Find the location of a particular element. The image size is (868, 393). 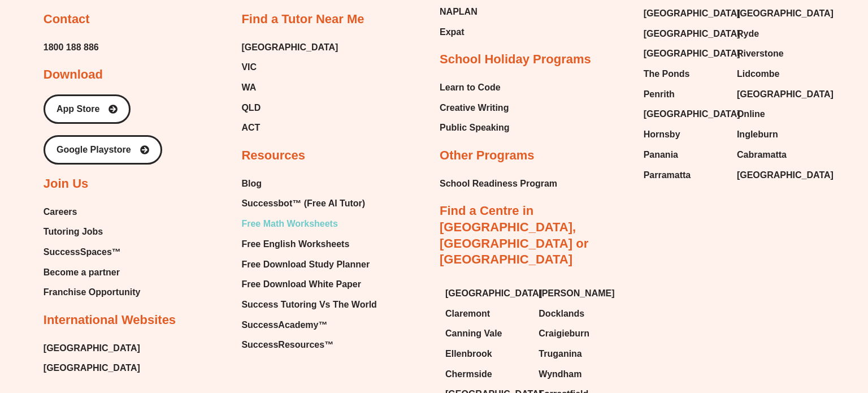

span: SuccessAcademy™ is located at coordinates (284, 325).